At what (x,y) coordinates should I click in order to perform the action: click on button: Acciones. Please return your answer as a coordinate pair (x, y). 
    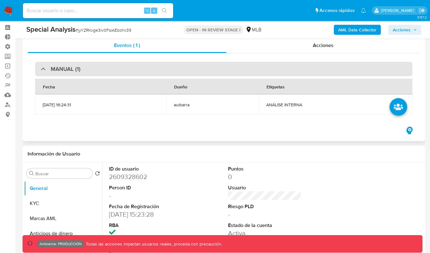
    Looking at the image, I should click on (405, 30).